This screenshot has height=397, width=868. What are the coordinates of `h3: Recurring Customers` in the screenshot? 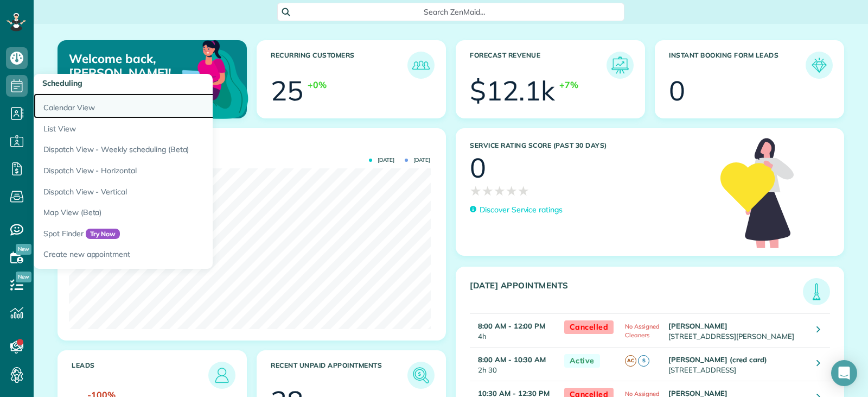 It's located at (339, 65).